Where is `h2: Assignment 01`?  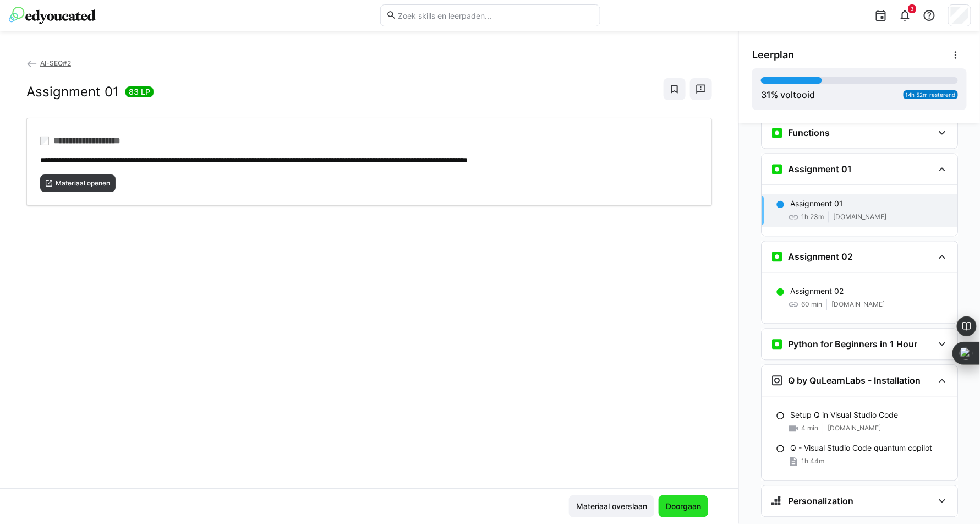 h2: Assignment 01 is located at coordinates (73, 92).